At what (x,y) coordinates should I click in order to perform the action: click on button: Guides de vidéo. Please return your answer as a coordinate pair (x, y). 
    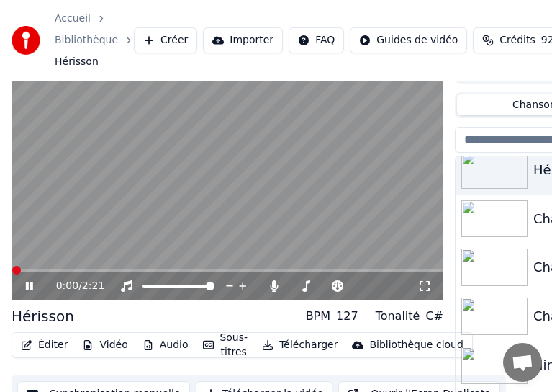
    Looking at the image, I should click on (408, 40).